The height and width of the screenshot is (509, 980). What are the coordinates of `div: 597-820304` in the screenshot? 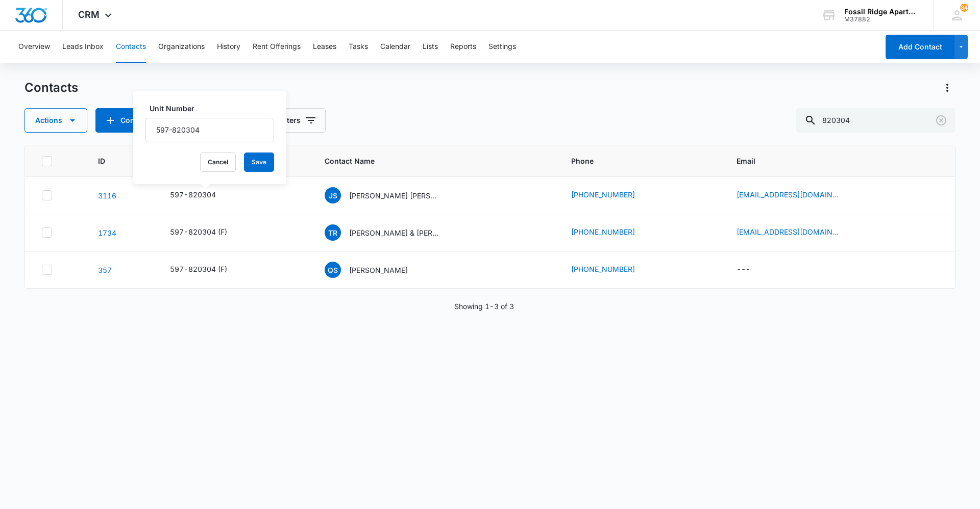 It's located at (193, 194).